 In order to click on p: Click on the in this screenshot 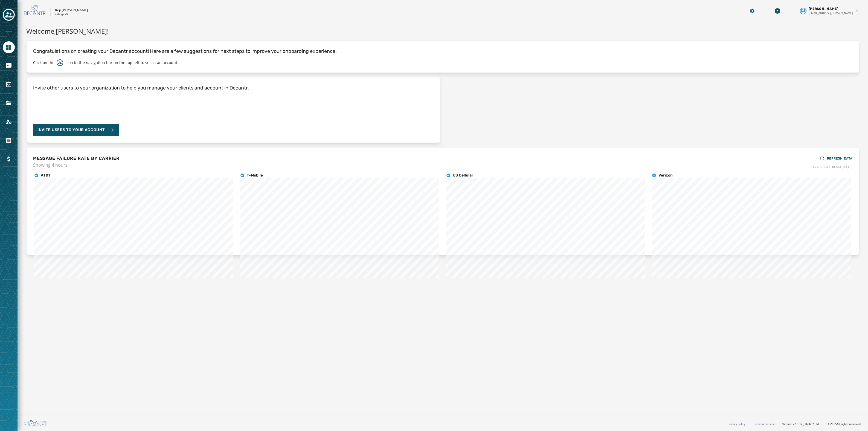, I will do `click(43, 62)`.